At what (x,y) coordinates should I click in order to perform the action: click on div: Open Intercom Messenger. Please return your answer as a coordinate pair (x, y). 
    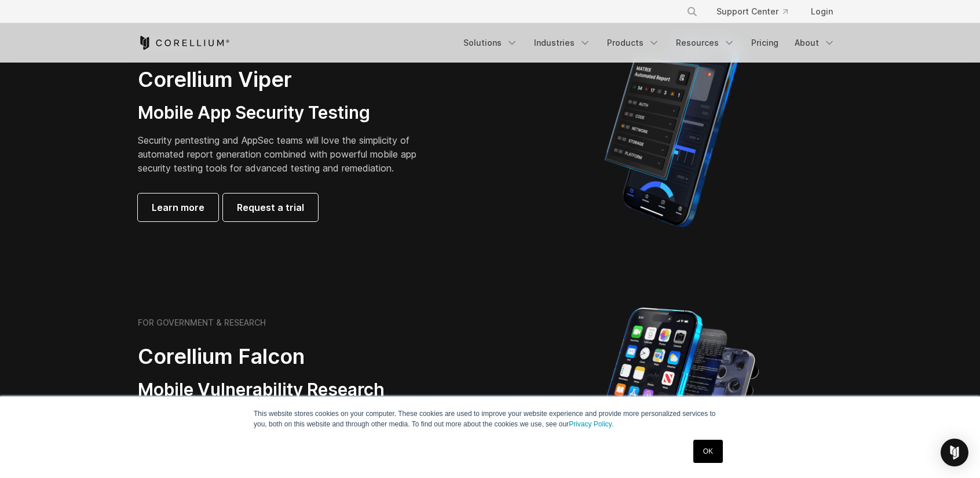
    Looking at the image, I should click on (955, 452).